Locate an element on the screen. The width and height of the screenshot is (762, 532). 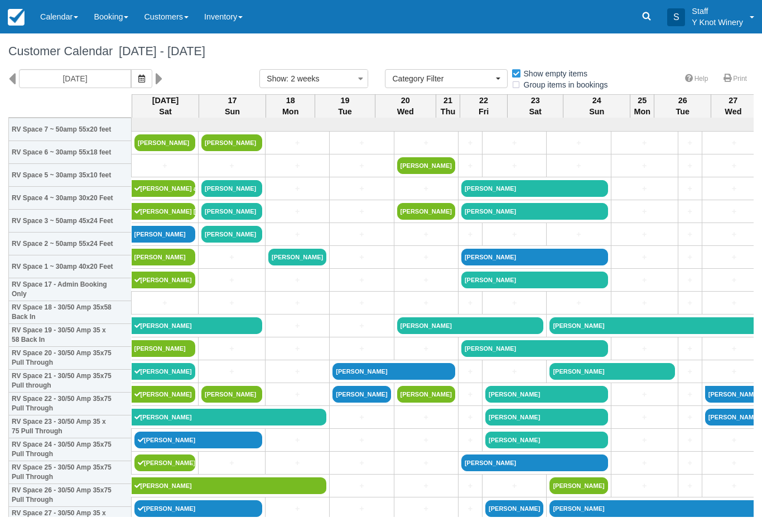
button: Category Filter is located at coordinates (446, 79).